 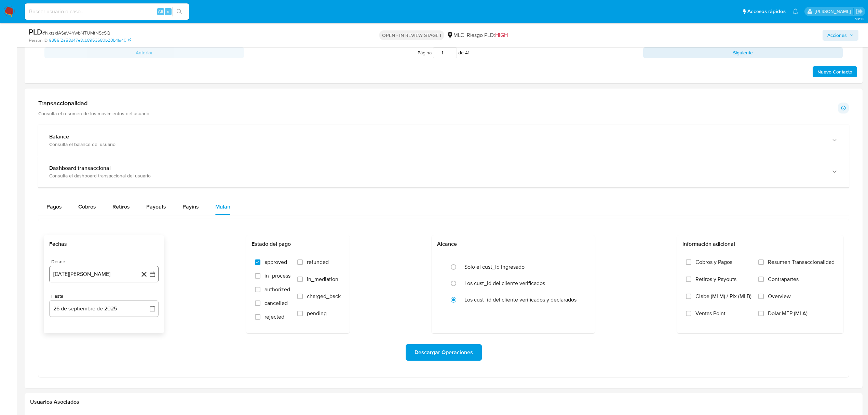 What do you see at coordinates (444, 402) in the screenshot?
I see `h2: Usuarios Asociados` at bounding box center [444, 402].